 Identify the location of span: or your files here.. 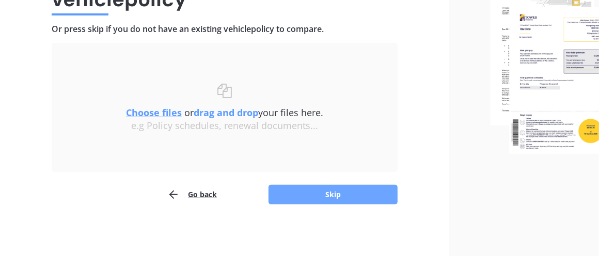
(225, 113).